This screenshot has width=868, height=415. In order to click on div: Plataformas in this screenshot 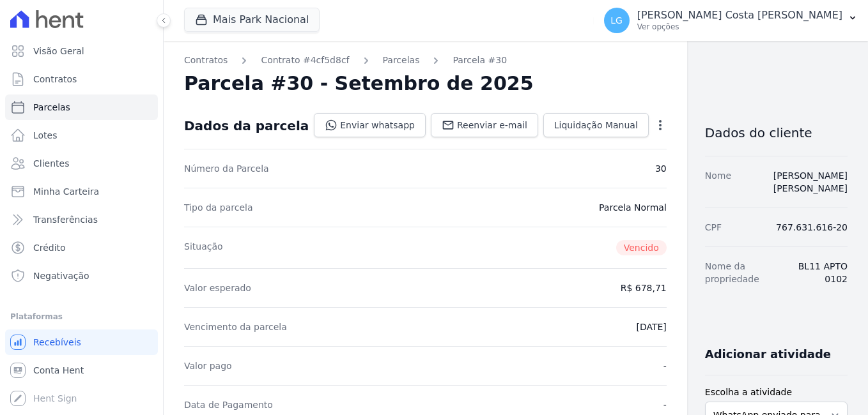, I will do `click(81, 317)`.